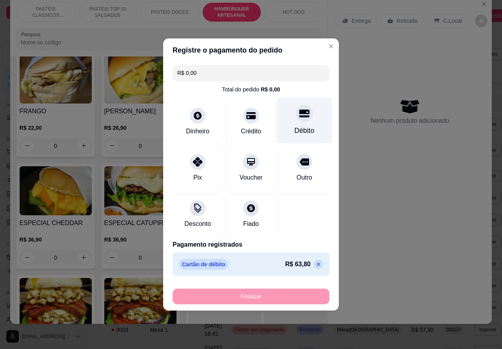  What do you see at coordinates (251, 245) in the screenshot?
I see `p: Pagamento registrados` at bounding box center [251, 245].